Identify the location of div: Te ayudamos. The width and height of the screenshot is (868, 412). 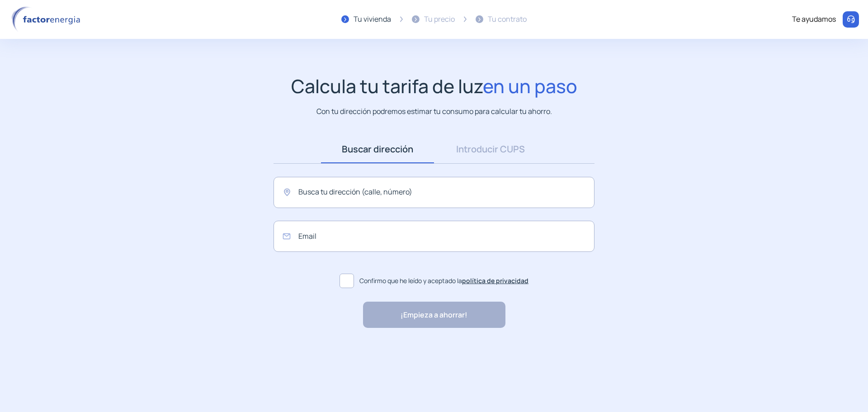
(814, 19).